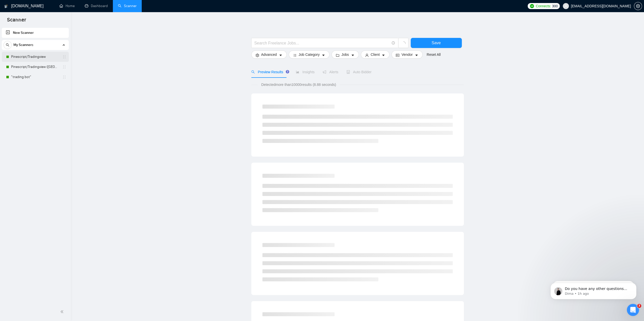 The width and height of the screenshot is (644, 321). What do you see at coordinates (50, 19) in the screenshot?
I see `div: message notification from Dima, 1h ago. Do you have any other questions about the response you re...` at bounding box center [50, 19].